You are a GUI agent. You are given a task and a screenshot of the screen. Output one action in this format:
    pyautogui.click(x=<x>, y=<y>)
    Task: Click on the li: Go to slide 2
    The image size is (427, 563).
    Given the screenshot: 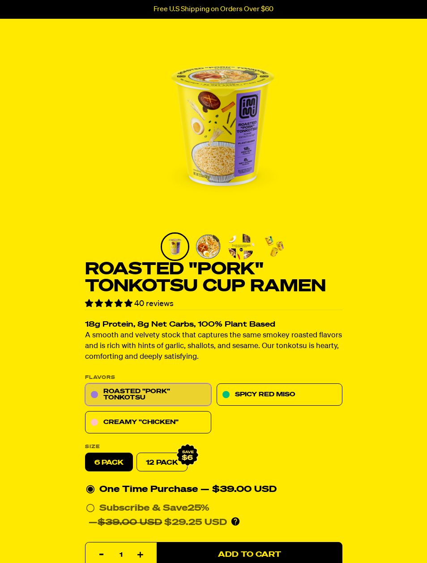 What is the action you would take?
    pyautogui.click(x=208, y=247)
    